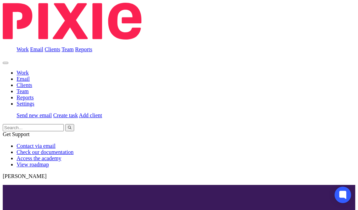  Describe the element at coordinates (36, 146) in the screenshot. I see `span: Contact via email` at that location.